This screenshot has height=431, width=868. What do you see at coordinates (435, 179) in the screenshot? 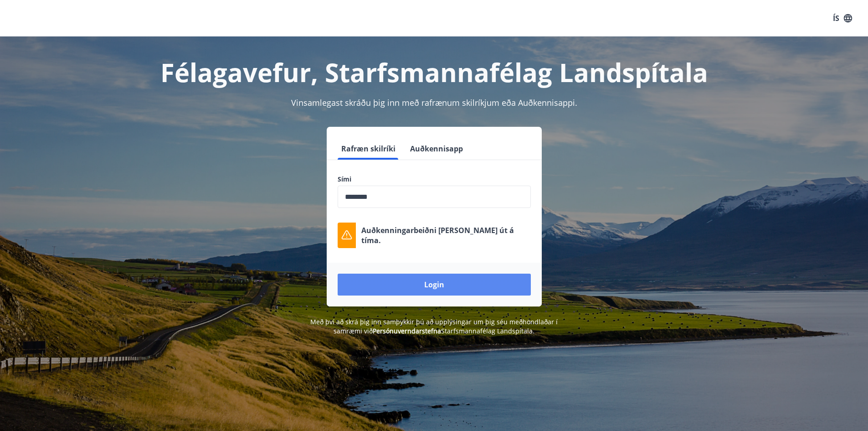
I see `label: Sími` at bounding box center [435, 179].